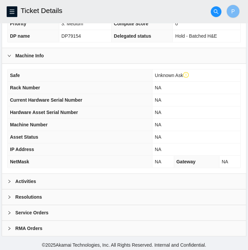 The image size is (248, 250). What do you see at coordinates (12, 12) in the screenshot?
I see `button: menu` at bounding box center [12, 12].